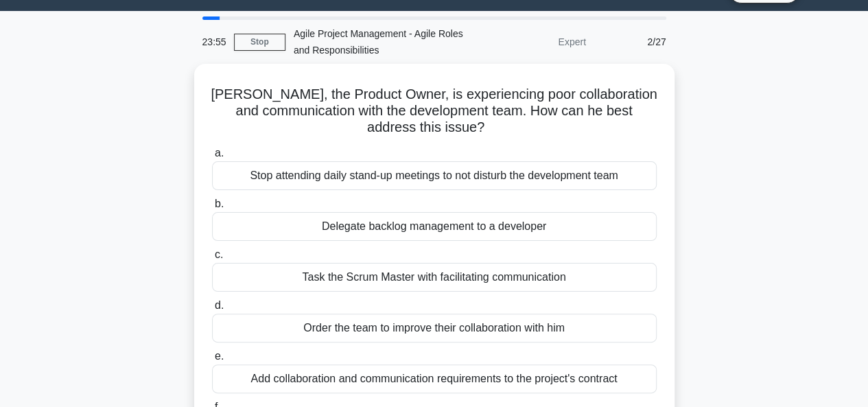 This screenshot has height=407, width=868. Describe the element at coordinates (219, 355) in the screenshot. I see `span: e.` at that location.